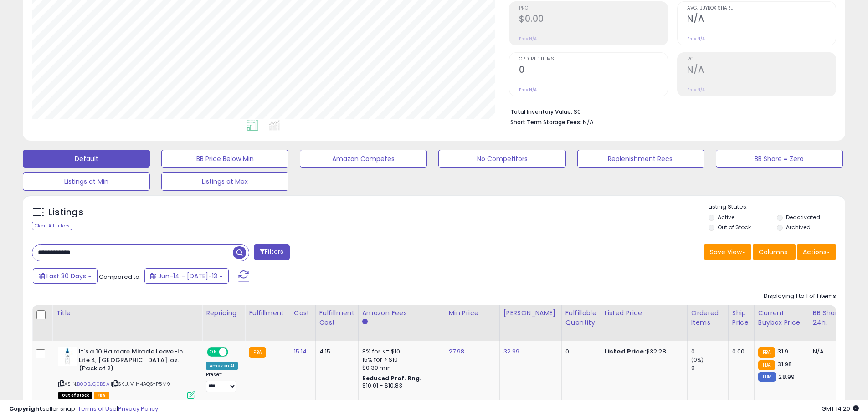  What do you see at coordinates (840, 409) in the screenshot?
I see `span: 2025-08-13 14:20 GMT` at bounding box center [840, 409].